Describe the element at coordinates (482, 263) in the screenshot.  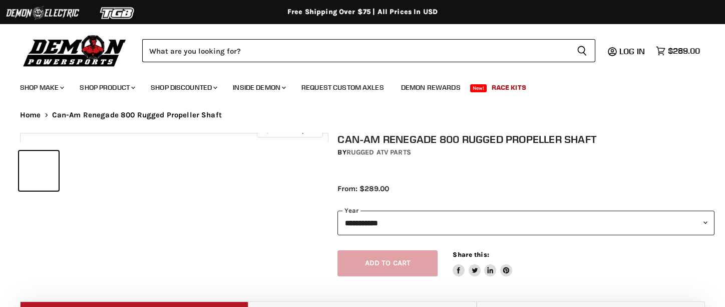
I see `aside: Share this:` at that location.